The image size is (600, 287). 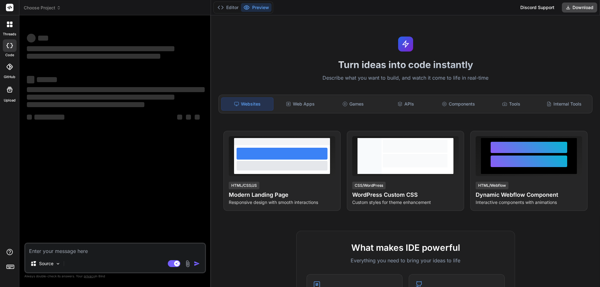 I want to click on p: Describe what you want to build, and watch it come to life in real-time, so click(x=405, y=78).